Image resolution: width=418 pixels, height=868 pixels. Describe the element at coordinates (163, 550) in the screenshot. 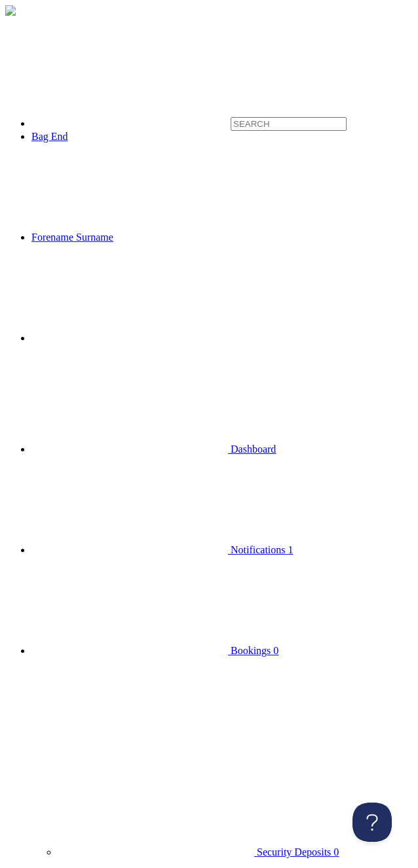

I see `a: Notifications 1` at that location.